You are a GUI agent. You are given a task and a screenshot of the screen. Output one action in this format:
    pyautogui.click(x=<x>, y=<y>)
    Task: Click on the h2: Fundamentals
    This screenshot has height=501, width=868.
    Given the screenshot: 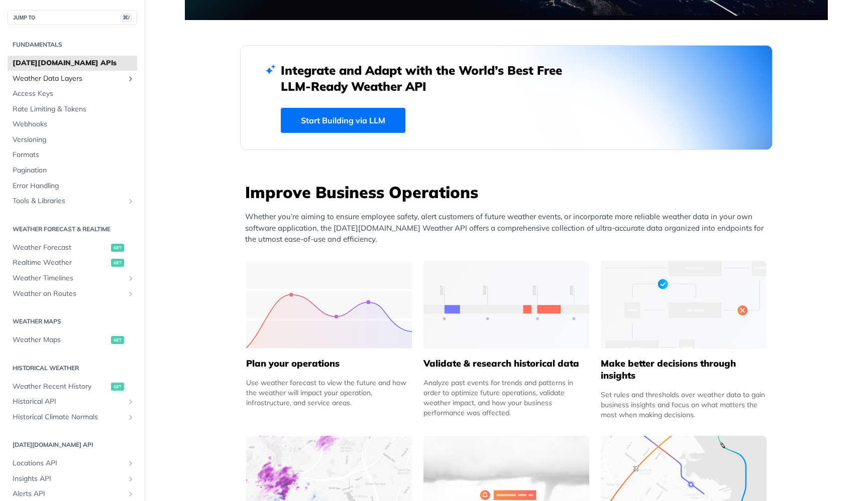 What is the action you would take?
    pyautogui.click(x=72, y=45)
    